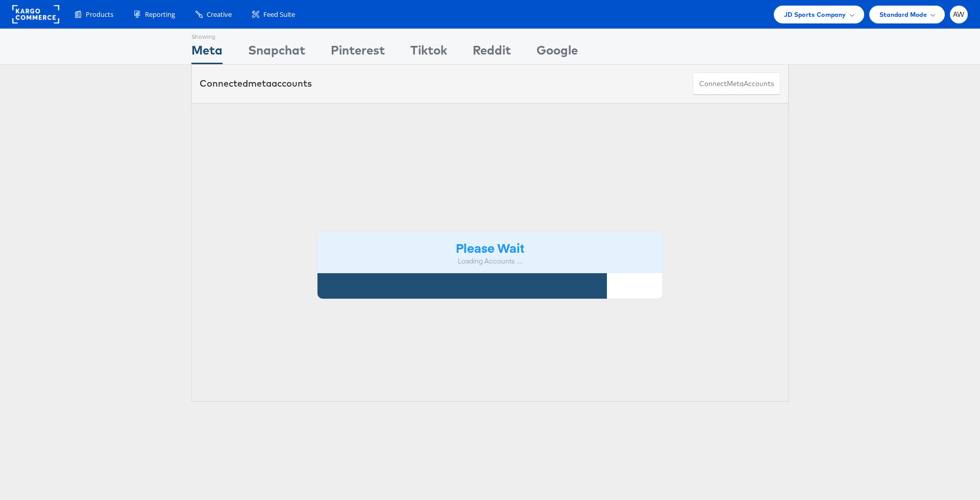  Describe the element at coordinates (100, 14) in the screenshot. I see `span: Products` at that location.